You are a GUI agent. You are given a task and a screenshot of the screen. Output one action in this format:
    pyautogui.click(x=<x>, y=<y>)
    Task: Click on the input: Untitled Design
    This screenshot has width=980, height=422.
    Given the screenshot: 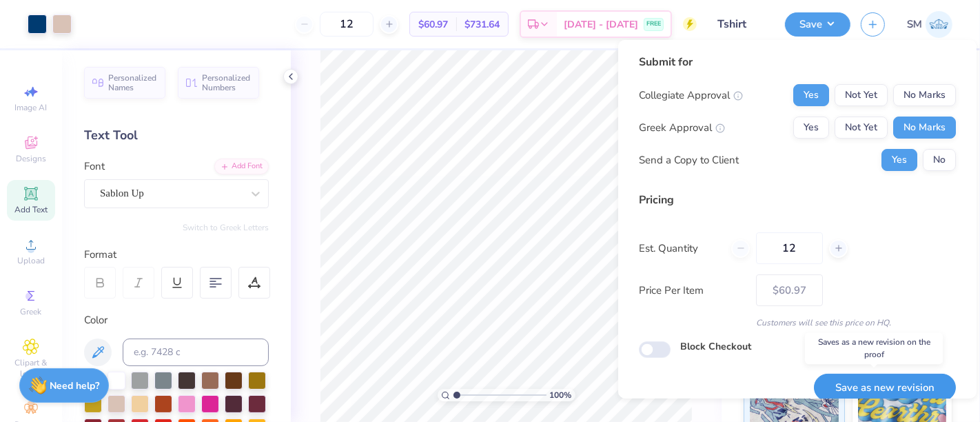 What is the action you would take?
    pyautogui.click(x=741, y=24)
    